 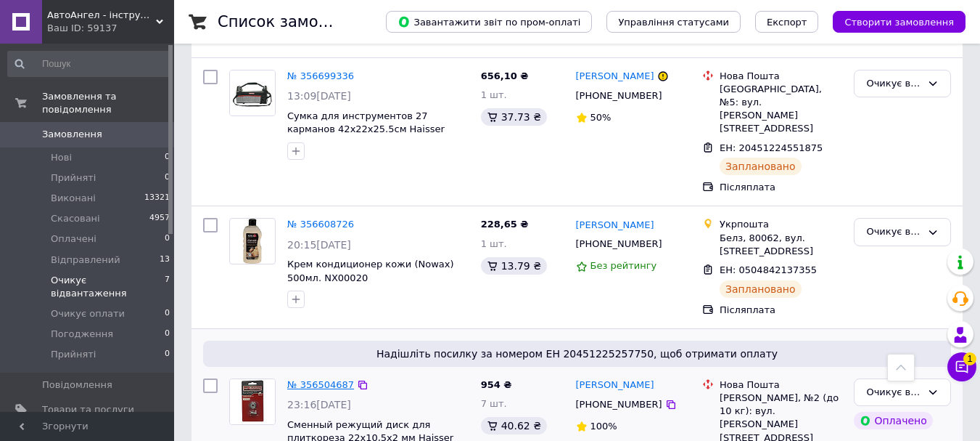 What do you see at coordinates (371, 271) in the screenshot?
I see `span: Крем кондиционер кожи (Nowax) 500мл. NX00020` at bounding box center [371, 271].